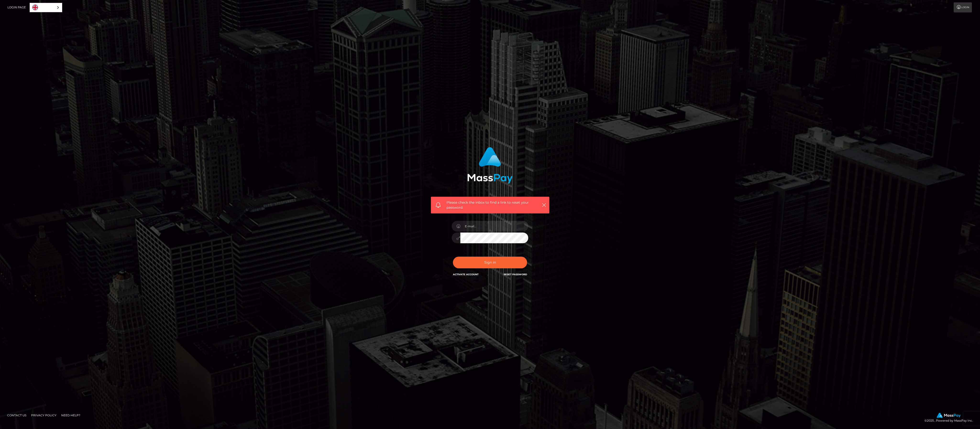 This screenshot has width=980, height=429. Describe the element at coordinates (490, 262) in the screenshot. I see `button: Sign in` at that location.